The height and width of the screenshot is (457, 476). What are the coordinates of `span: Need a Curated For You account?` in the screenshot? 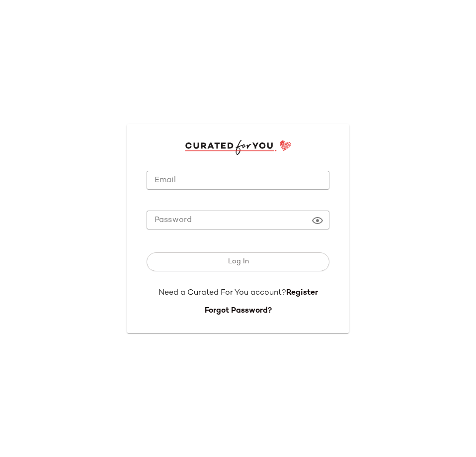 It's located at (222, 293).